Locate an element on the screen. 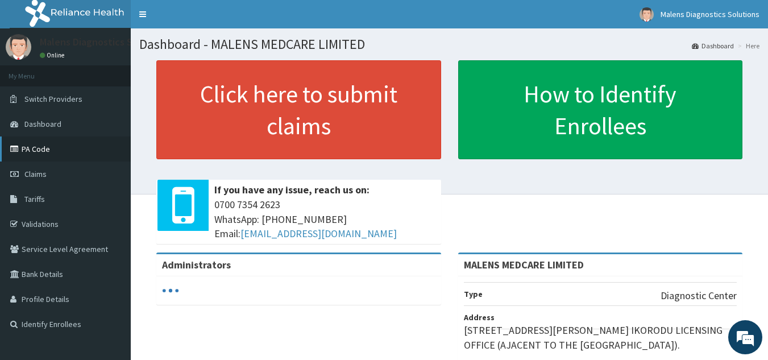  a: Click here to submit claims is located at coordinates (298, 110).